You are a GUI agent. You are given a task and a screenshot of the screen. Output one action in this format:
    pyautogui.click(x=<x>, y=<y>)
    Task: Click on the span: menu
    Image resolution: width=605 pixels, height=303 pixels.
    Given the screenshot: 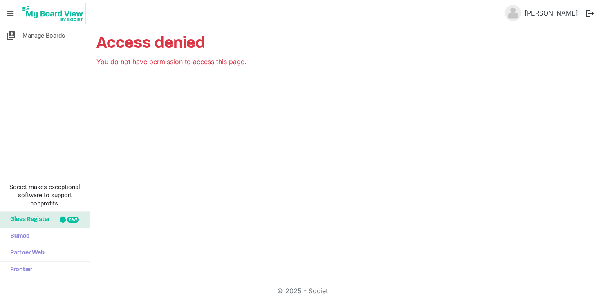 What is the action you would take?
    pyautogui.click(x=10, y=13)
    